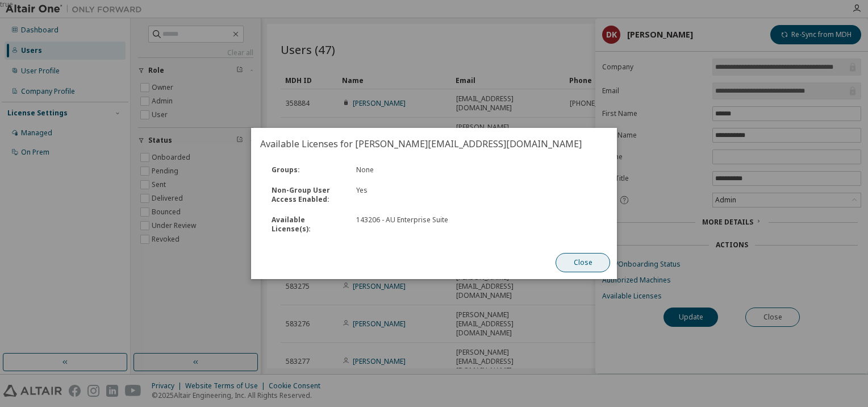 The height and width of the screenshot is (407, 868). Describe the element at coordinates (307, 225) in the screenshot. I see `div: Available License(s) :` at that location.